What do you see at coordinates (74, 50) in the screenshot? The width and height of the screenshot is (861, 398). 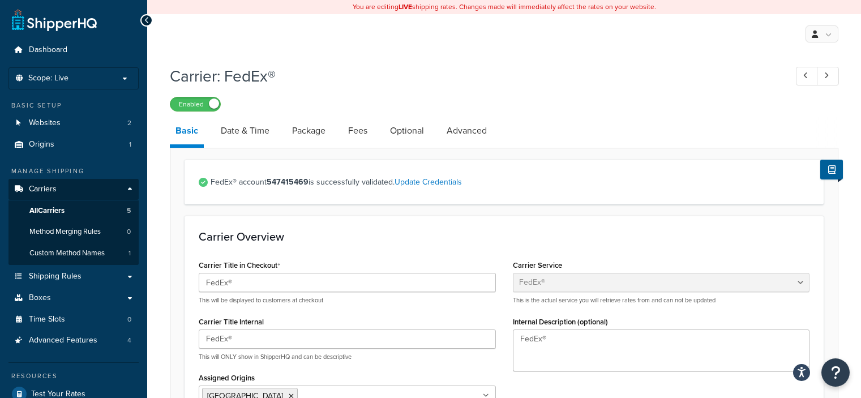 I see `li: Dashboard` at bounding box center [74, 50].